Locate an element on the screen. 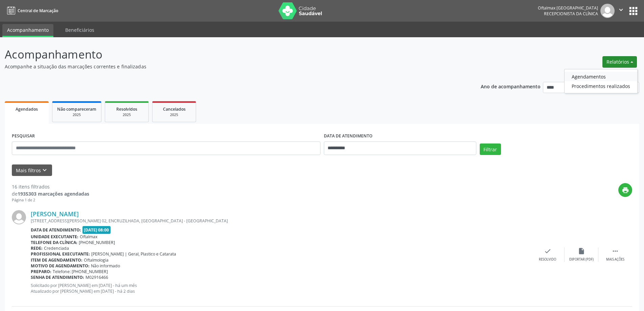 Image resolution: width=644 pixels, height=311 pixels. button: Mais filtroskeyboard_arrow_down is located at coordinates (32, 170).